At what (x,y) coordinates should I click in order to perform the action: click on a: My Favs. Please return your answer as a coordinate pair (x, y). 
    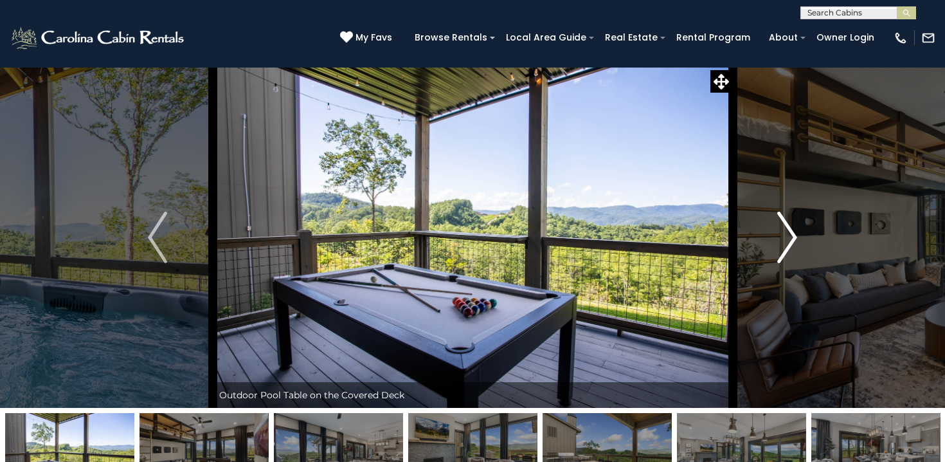
    Looking at the image, I should click on (368, 38).